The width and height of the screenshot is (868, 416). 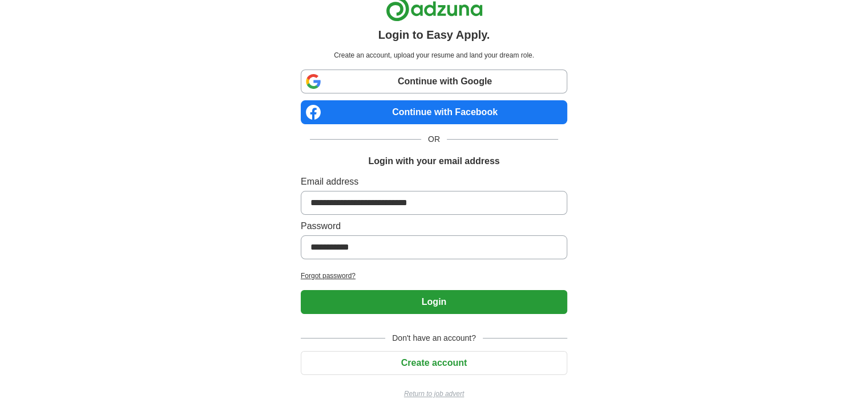 What do you see at coordinates (434, 394) in the screenshot?
I see `p: Return to job advert` at bounding box center [434, 394].